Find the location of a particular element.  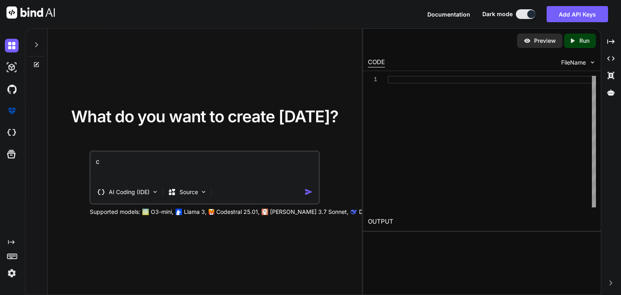

img: Pick Tools is located at coordinates (155, 192).